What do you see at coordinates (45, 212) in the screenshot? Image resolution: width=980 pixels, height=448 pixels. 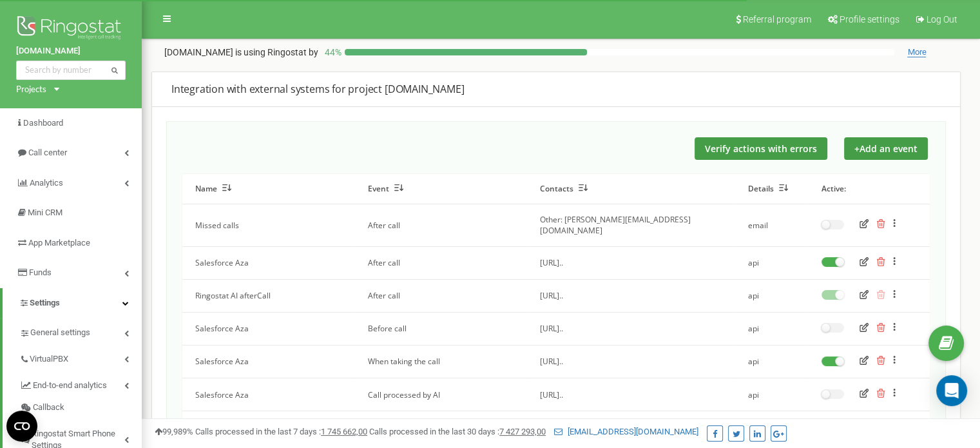 I see `span: Mini CRM` at bounding box center [45, 212].